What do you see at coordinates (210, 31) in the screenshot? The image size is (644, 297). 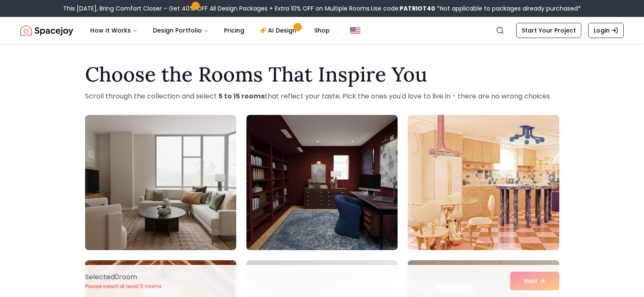 I see `nav: Main` at bounding box center [210, 31].